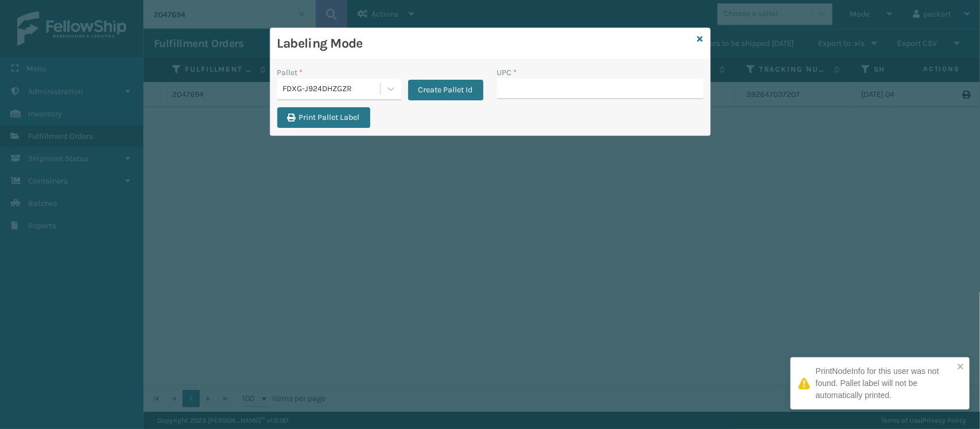 The height and width of the screenshot is (429, 980). I want to click on button: Print Pallet Label, so click(324, 118).